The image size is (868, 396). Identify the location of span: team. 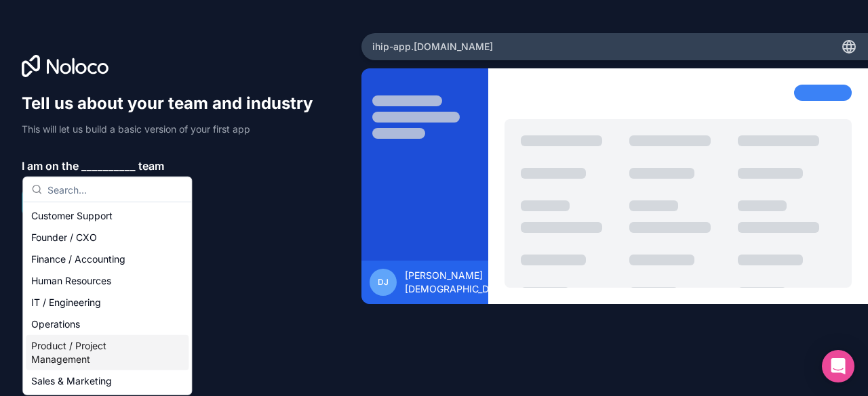
(151, 166).